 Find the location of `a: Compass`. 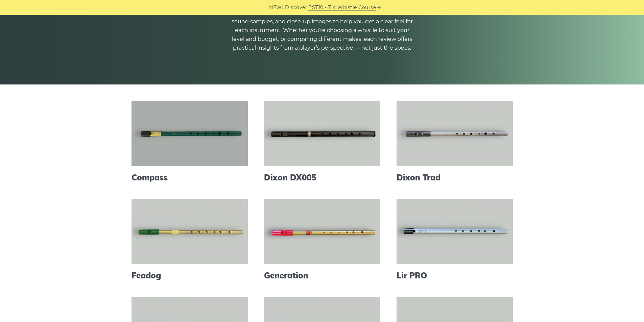

a: Compass is located at coordinates (190, 177).